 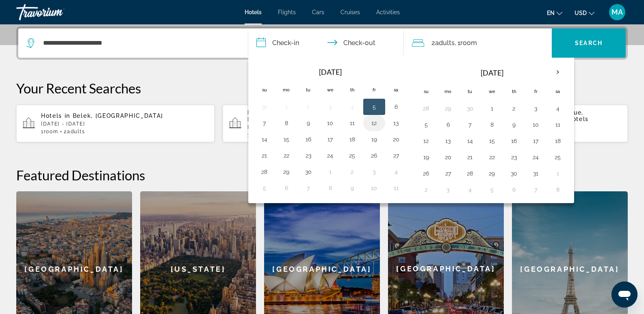 What do you see at coordinates (558, 72) in the screenshot?
I see `button: Next month` at bounding box center [558, 72].